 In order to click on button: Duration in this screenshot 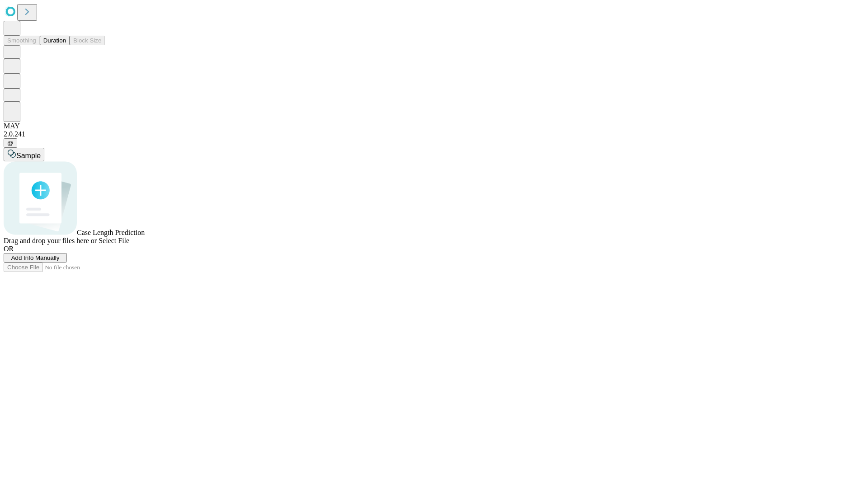, I will do `click(55, 41)`.